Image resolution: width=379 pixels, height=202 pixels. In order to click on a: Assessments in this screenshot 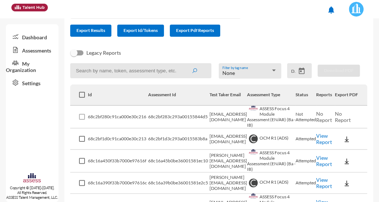, I will do `click(32, 50)`.